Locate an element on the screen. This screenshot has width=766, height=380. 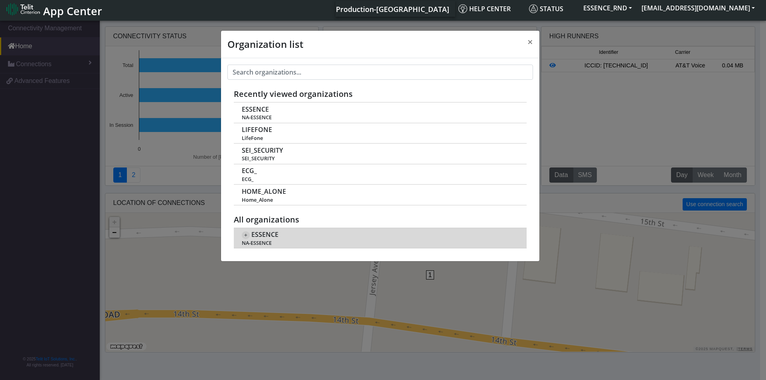
span: App Center is located at coordinates (73, 11).